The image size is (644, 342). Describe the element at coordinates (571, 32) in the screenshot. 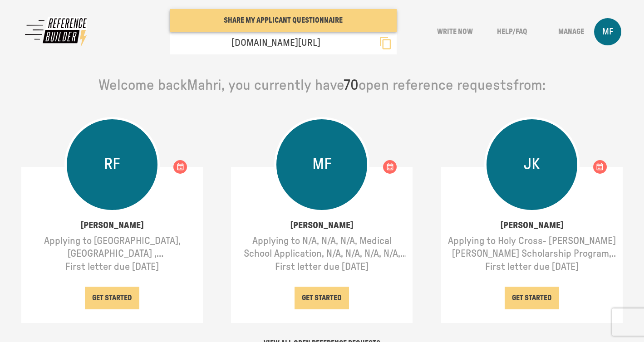

I see `p: Manage` at that location.